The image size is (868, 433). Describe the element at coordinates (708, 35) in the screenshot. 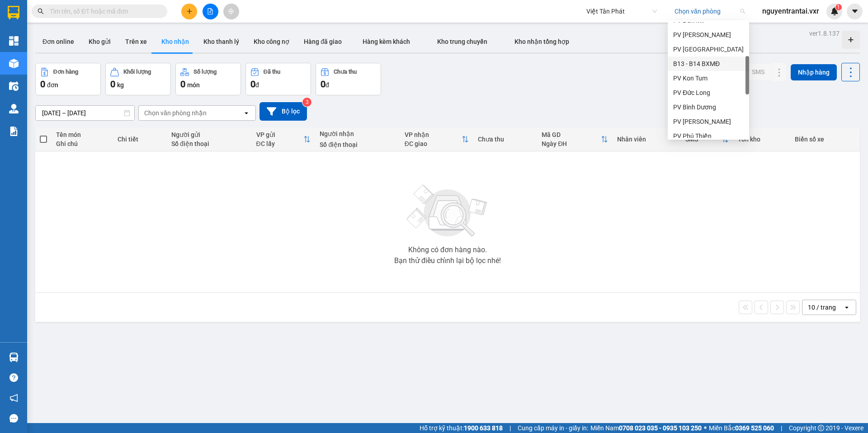

I see `div: PV Gia Nghĩa` at that location.